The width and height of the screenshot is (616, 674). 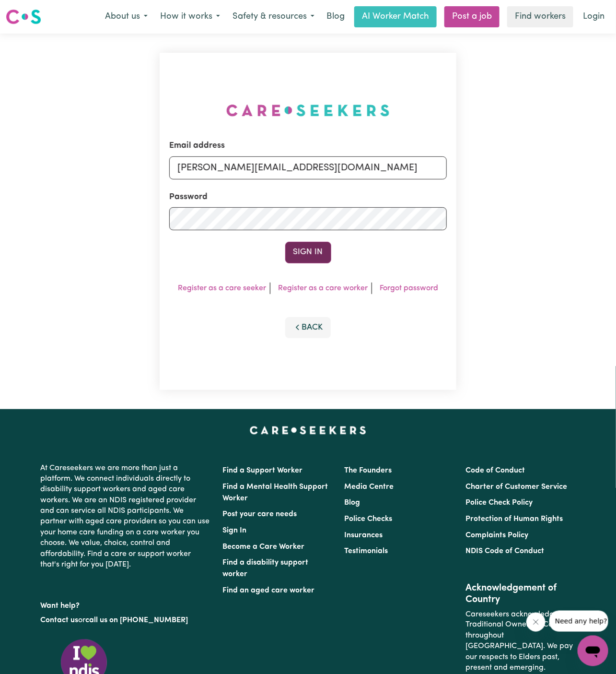 What do you see at coordinates (366, 551) in the screenshot?
I see `a: Testimonials` at bounding box center [366, 551].